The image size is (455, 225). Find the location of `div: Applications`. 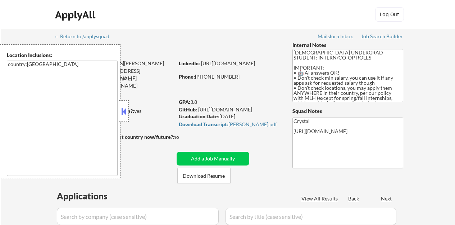

div: Applications is located at coordinates (92, 196).